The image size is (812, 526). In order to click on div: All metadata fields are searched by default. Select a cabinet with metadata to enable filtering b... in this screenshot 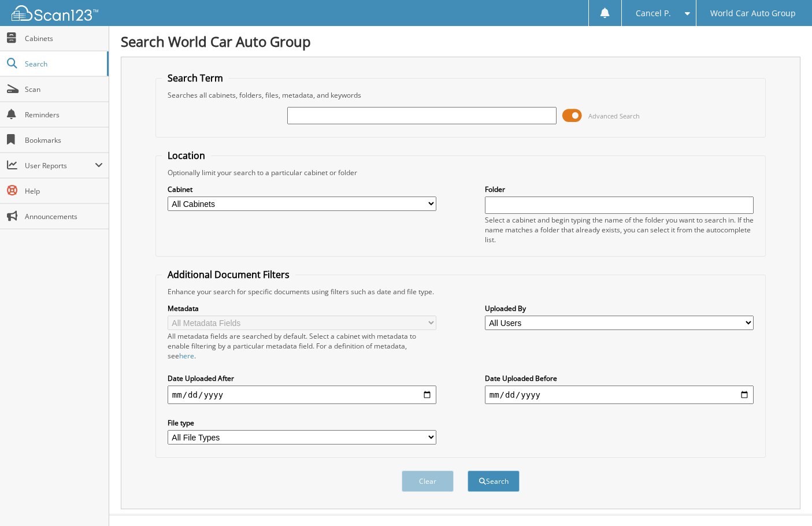, I will do `click(301, 346)`.